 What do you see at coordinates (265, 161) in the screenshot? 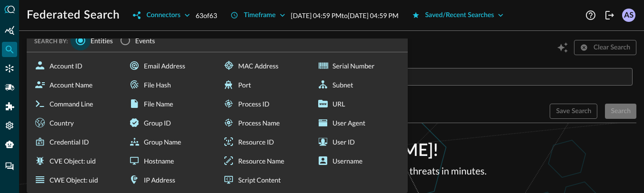
I see `div: Resource Name` at bounding box center [265, 161].